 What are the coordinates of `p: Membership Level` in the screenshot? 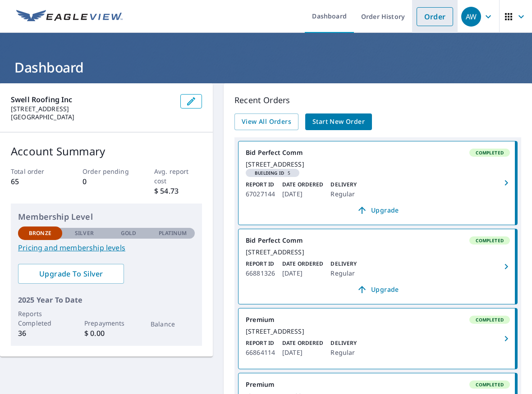 It's located at (107, 216).